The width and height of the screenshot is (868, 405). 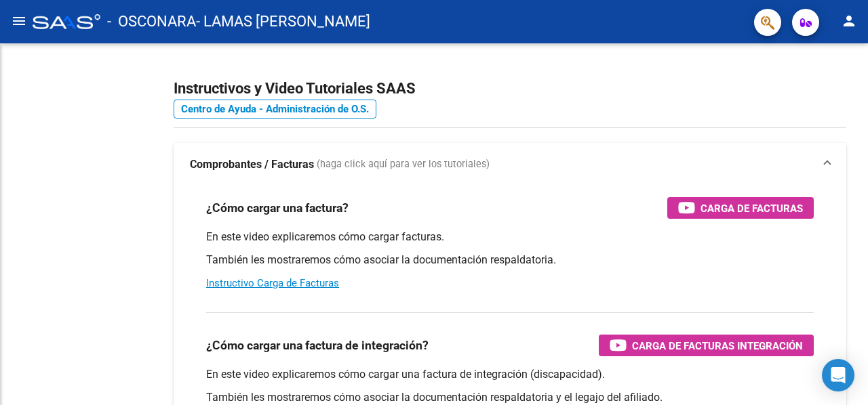 What do you see at coordinates (151, 21) in the screenshot?
I see `span: - OSCONARA` at bounding box center [151, 21].